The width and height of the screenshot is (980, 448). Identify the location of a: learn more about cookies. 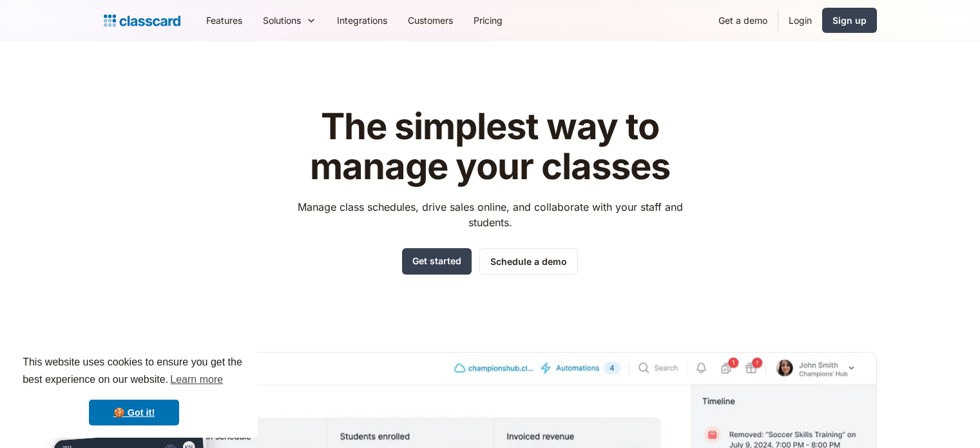
(196, 380).